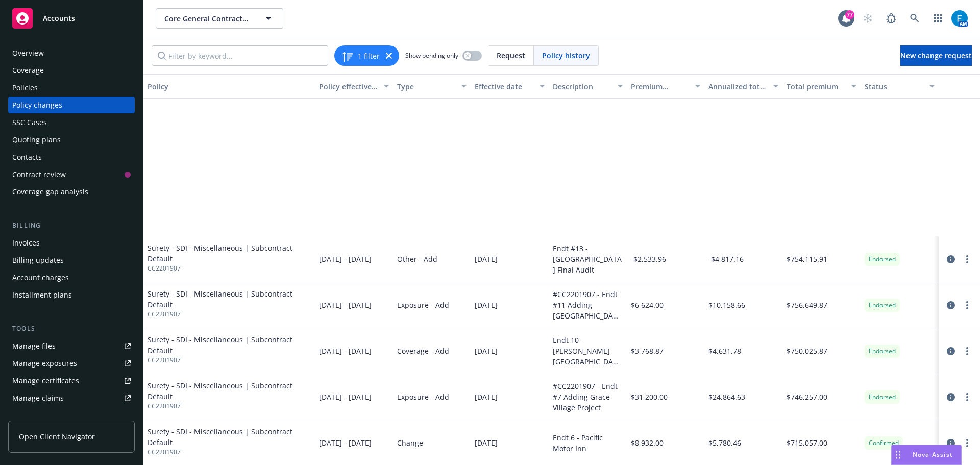  I want to click on div: Annualized total premium change, so click(737, 86).